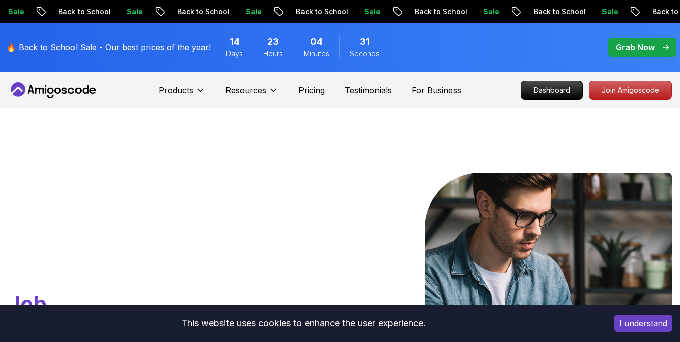 This screenshot has width=680, height=342. What do you see at coordinates (368, 90) in the screenshot?
I see `a: Testimonials` at bounding box center [368, 90].